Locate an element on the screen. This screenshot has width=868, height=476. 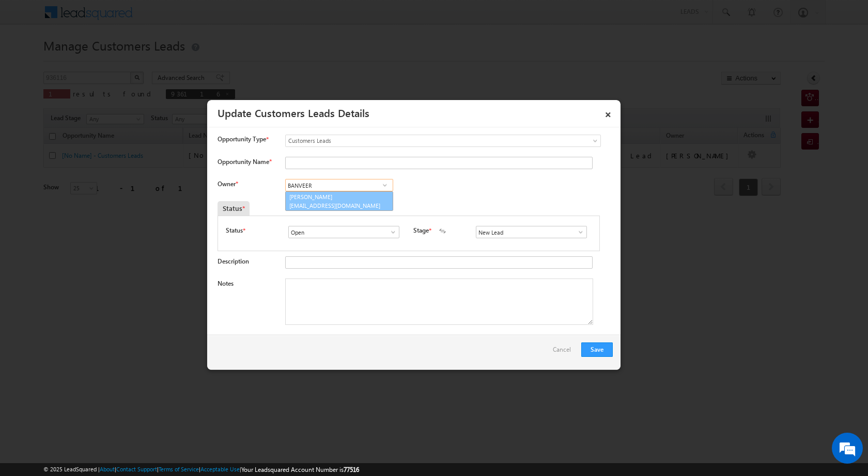
span: © 2025 LeadSquared | | | | | is located at coordinates (201, 470).